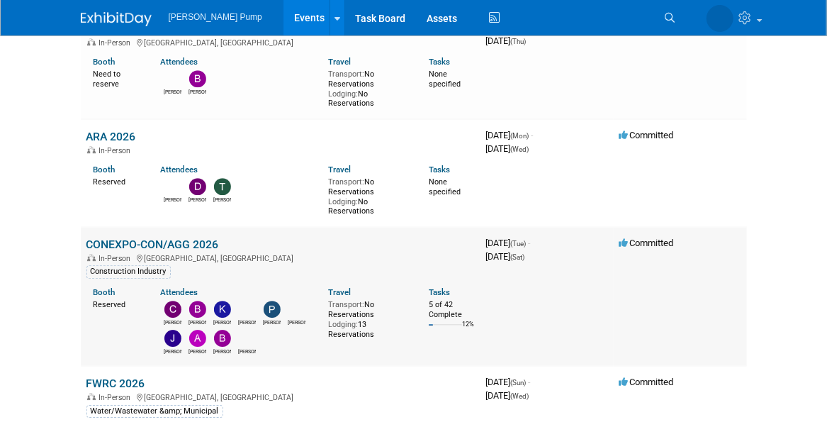  Describe the element at coordinates (222, 199) in the screenshot. I see `div: Terry Guerra` at that location.